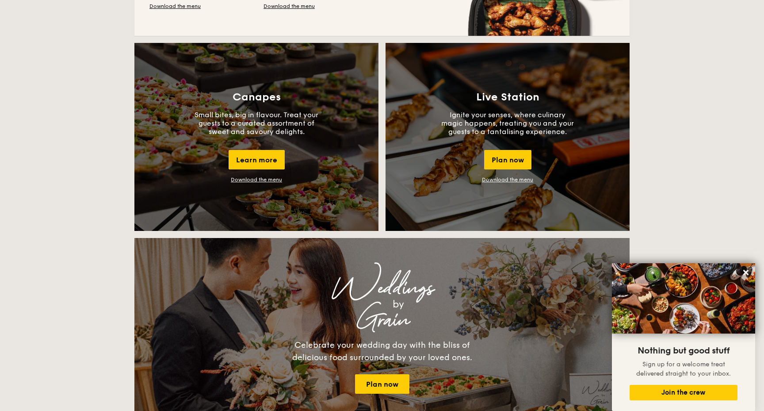 Image resolution: width=764 pixels, height=411 pixels. What do you see at coordinates (508, 97) in the screenshot?
I see `h3: Live Station` at bounding box center [508, 97].